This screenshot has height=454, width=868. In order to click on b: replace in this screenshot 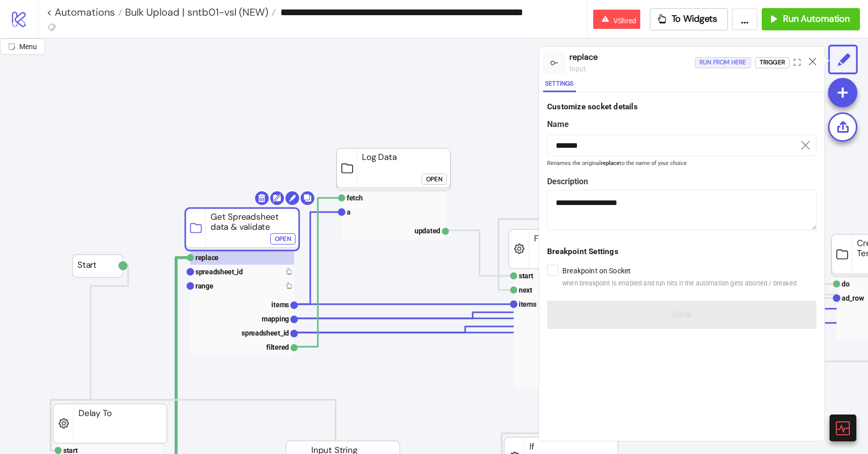, I will do `click(610, 163)`.